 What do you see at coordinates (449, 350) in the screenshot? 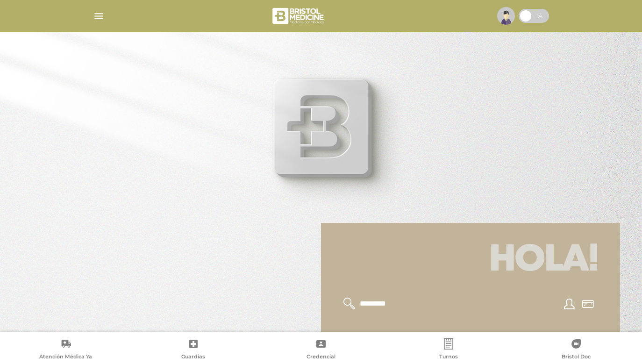
I see `a: Turnos` at bounding box center [449, 350].